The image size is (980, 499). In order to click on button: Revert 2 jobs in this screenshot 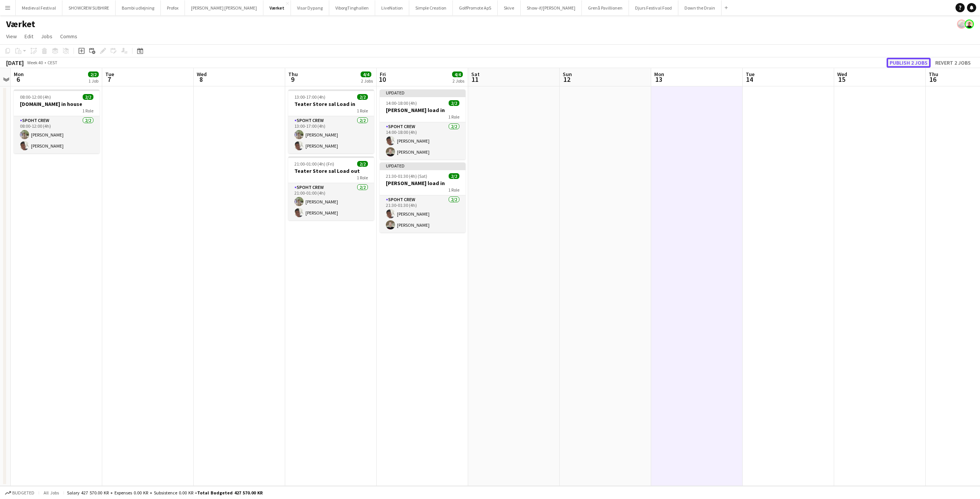, I will do `click(953, 63)`.